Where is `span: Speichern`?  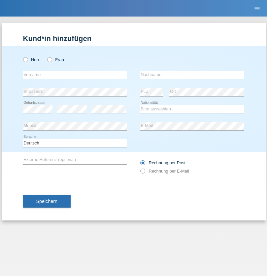 span: Speichern is located at coordinates (47, 201).